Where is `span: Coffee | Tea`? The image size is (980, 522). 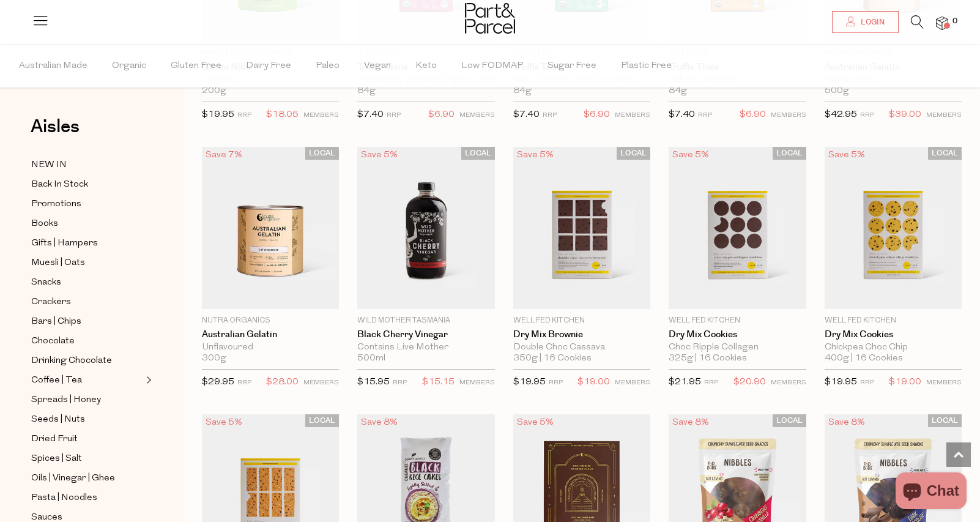 span: Coffee | Tea is located at coordinates (57, 380).